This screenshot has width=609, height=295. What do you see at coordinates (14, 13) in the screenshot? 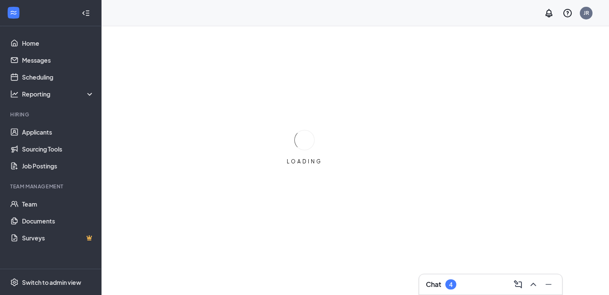
I see `svg: WorkstreamLogo` at bounding box center [14, 13].